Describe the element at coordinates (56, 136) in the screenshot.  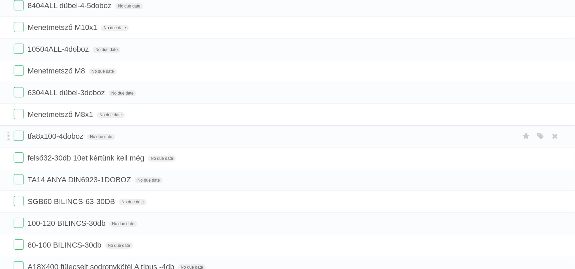
I see `span: tfa8x100-4doboz` at that location.